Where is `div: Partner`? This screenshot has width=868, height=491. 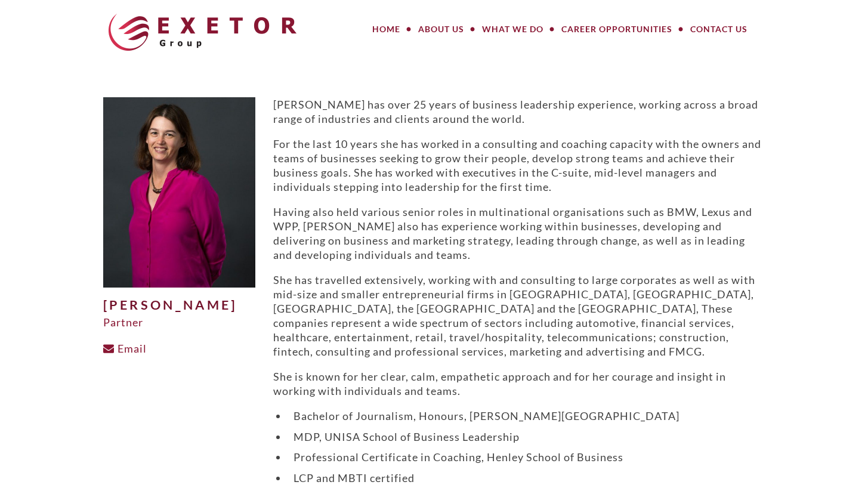
div: Partner is located at coordinates (179, 322).